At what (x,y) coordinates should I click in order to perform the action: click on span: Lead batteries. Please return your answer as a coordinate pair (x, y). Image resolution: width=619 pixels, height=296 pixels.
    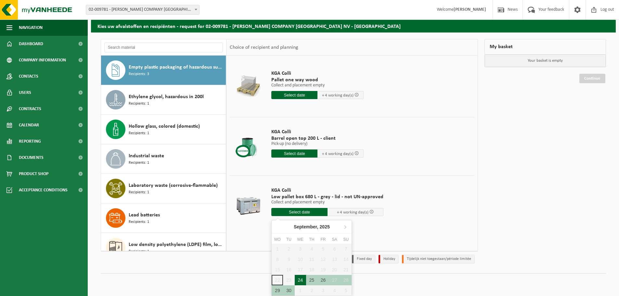
    Looking at the image, I should click on (144, 215).